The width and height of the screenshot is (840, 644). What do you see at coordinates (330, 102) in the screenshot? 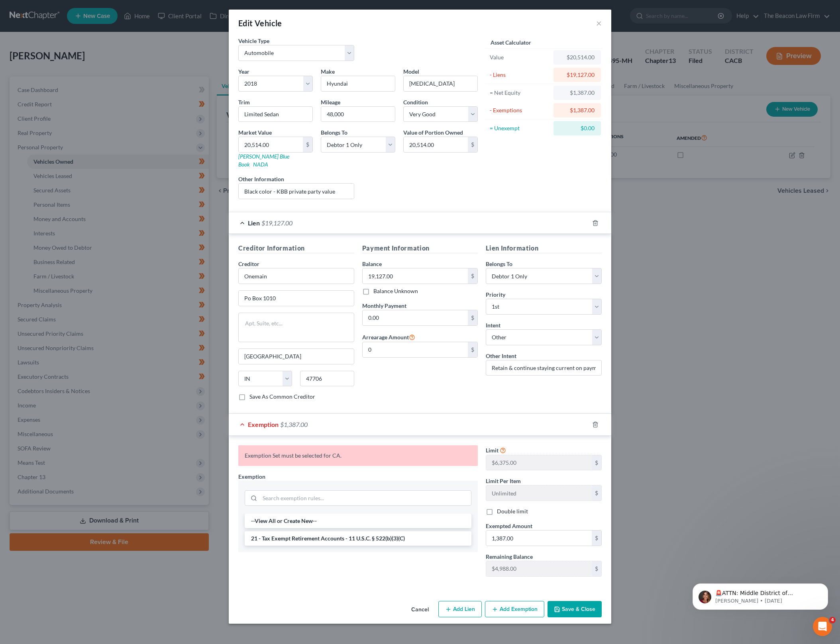
I see `label: Mileage` at bounding box center [330, 102].